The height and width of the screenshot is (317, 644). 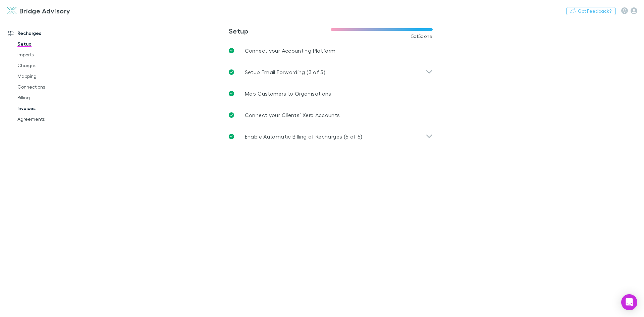 What do you see at coordinates (51, 44) in the screenshot?
I see `a: Setup` at bounding box center [51, 44].